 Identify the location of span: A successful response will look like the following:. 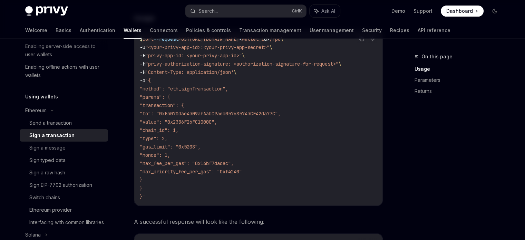
(258, 222).